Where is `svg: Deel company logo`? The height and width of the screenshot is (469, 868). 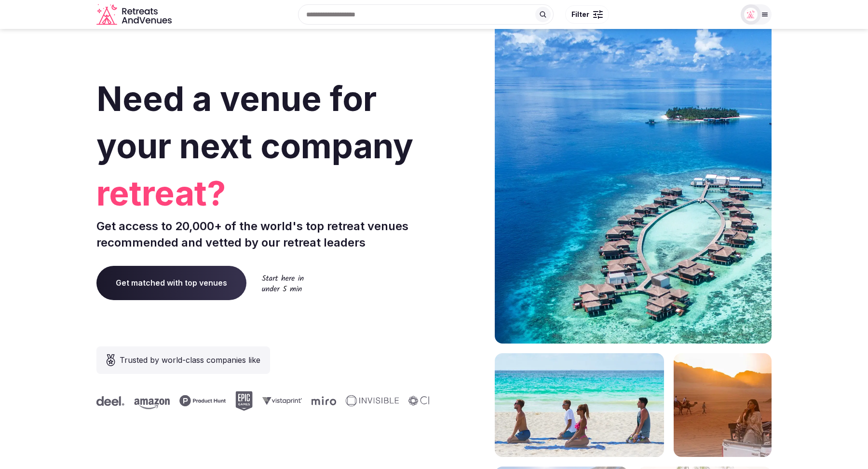 svg: Deel company logo is located at coordinates (108, 401).